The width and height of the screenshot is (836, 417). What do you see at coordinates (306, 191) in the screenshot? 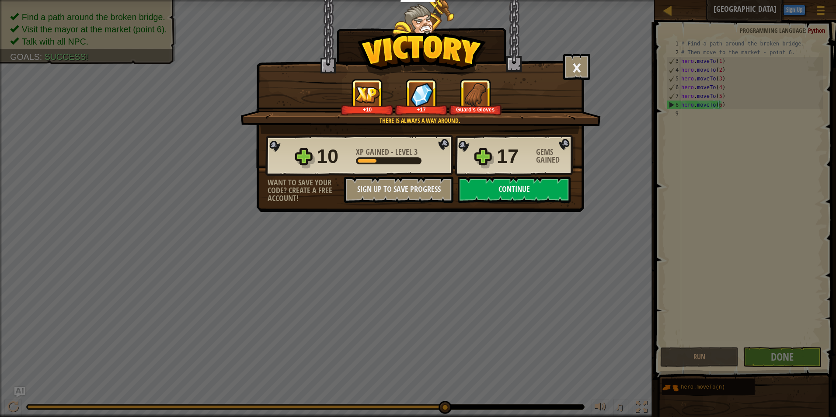
I see `div: Want to save your code? Create a free account!` at bounding box center [306, 191].